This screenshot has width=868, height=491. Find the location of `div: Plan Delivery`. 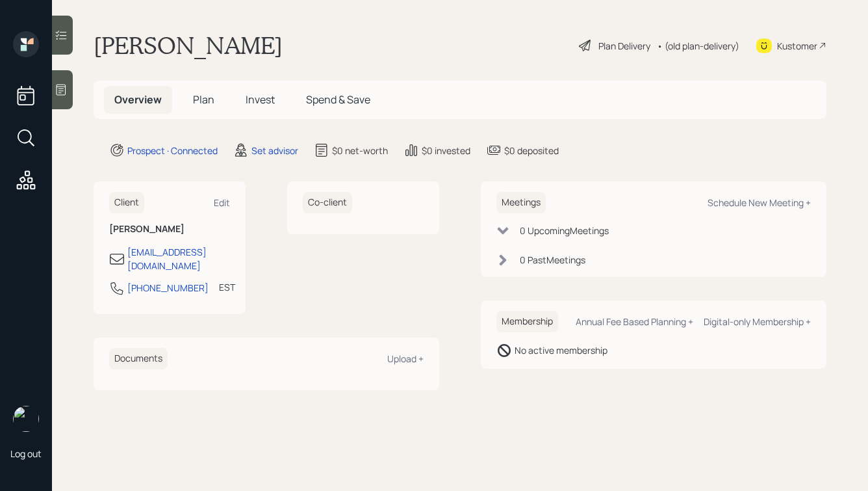

div: Plan Delivery is located at coordinates (625, 45).